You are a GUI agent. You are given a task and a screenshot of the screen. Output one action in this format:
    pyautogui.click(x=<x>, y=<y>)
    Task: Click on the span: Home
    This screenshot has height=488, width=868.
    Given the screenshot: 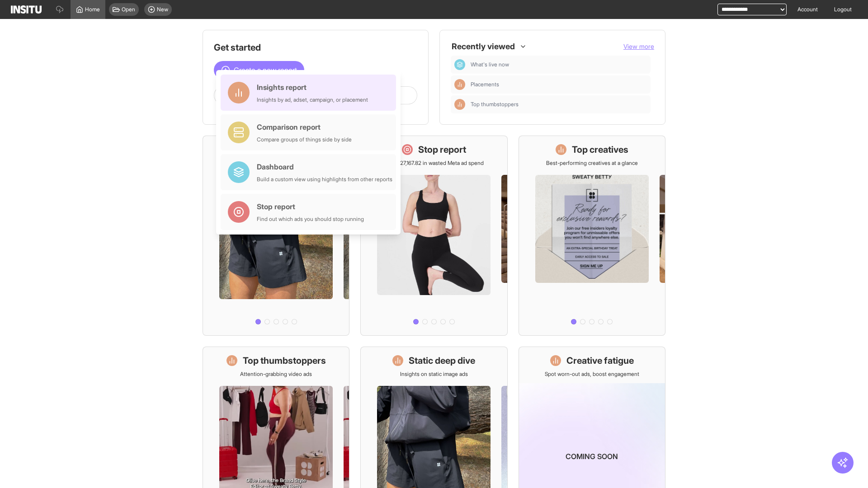 What is the action you would take?
    pyautogui.click(x=92, y=9)
    